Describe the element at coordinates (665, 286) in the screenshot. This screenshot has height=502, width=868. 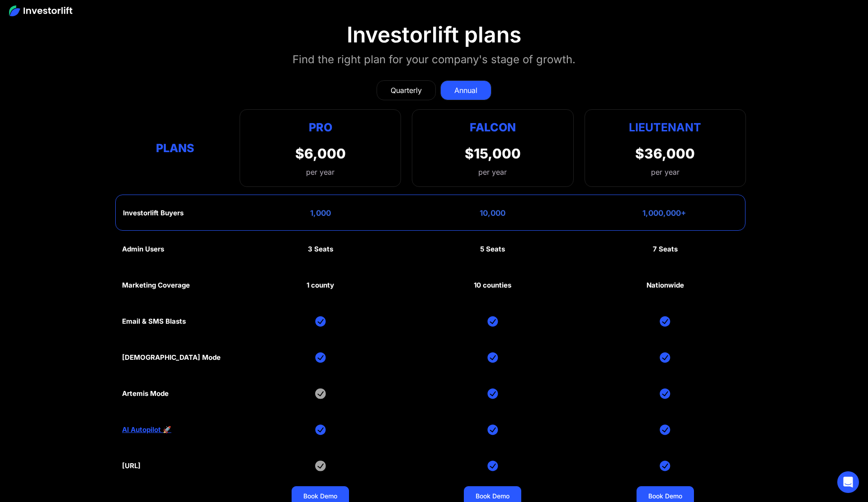
I see `div: Nationwide` at that location.